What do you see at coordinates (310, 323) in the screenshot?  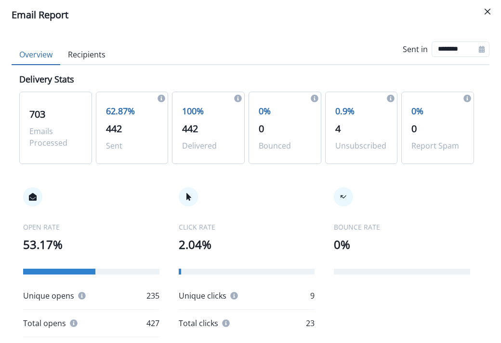 I see `p: 23` at bounding box center [310, 323].